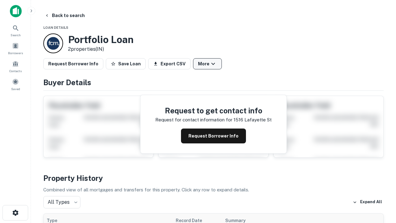 Image resolution: width=396 pixels, height=223 pixels. I want to click on h4: Property History, so click(214, 178).